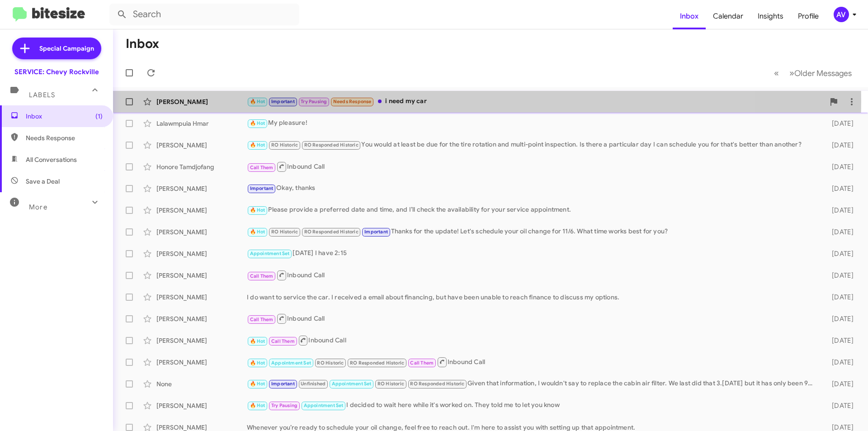 The width and height of the screenshot is (868, 431). What do you see at coordinates (823, 73) in the screenshot?
I see `span: Older Messages` at bounding box center [823, 73].